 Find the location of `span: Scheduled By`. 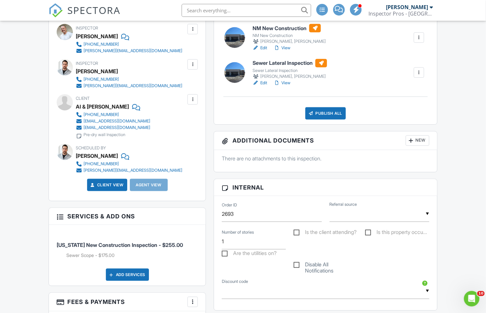

span: Scheduled By is located at coordinates (91, 148).